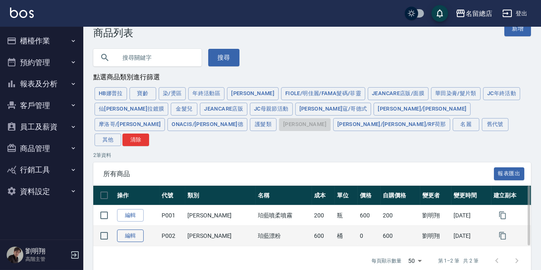 The height and width of the screenshot is (270, 541). What do you see at coordinates (284, 195) in the screenshot?
I see `th: 名稱` at bounding box center [284, 195].